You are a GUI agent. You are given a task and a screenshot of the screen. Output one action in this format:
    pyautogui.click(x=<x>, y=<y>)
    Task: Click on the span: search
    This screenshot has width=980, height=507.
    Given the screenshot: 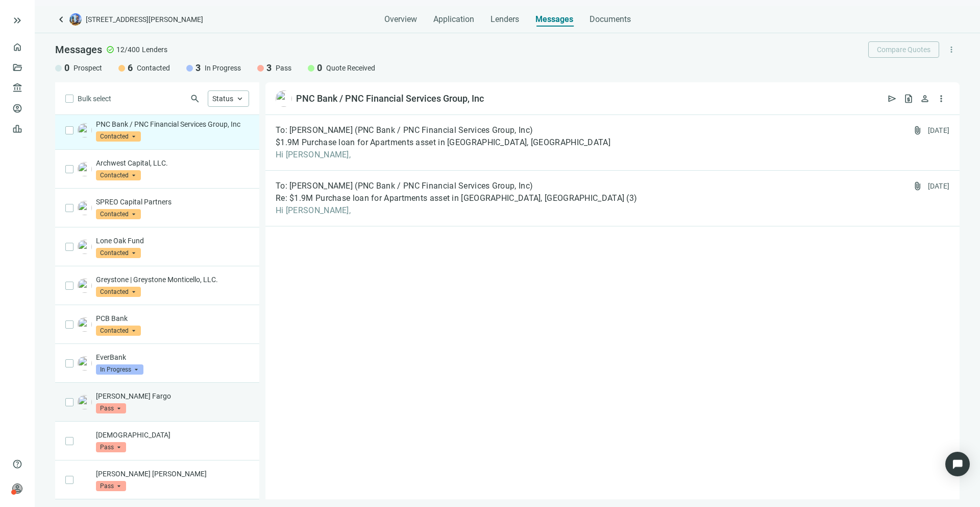 What is the action you would take?
    pyautogui.click(x=195, y=99)
    